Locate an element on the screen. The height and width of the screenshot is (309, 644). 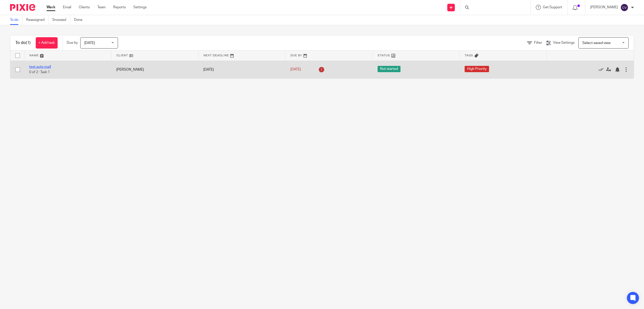
span: Not started is located at coordinates (389, 69).